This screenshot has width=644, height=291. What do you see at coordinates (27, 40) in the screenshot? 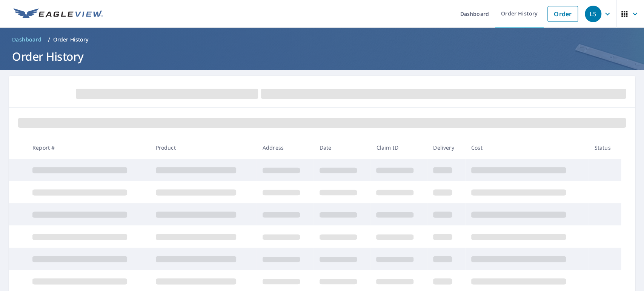
I see `a: Dashboard` at bounding box center [27, 40].